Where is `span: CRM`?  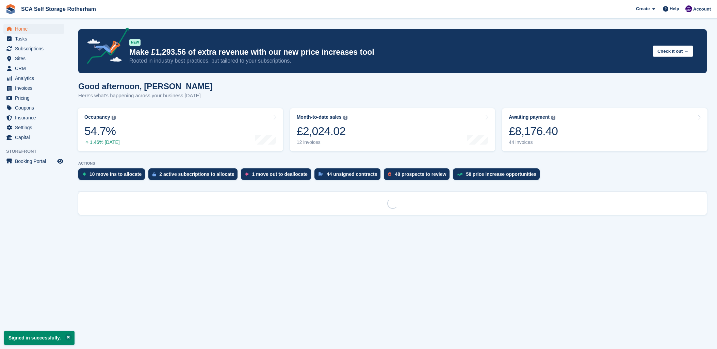 span: CRM is located at coordinates (35, 68).